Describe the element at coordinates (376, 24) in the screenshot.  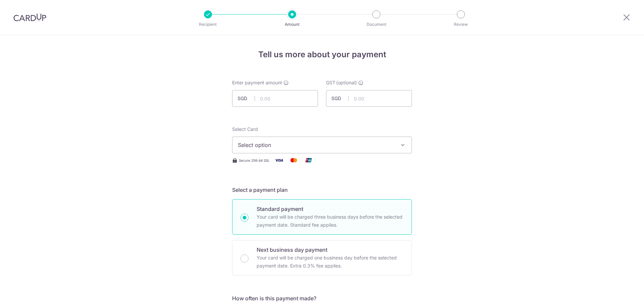
I see `p: Document` at that location.